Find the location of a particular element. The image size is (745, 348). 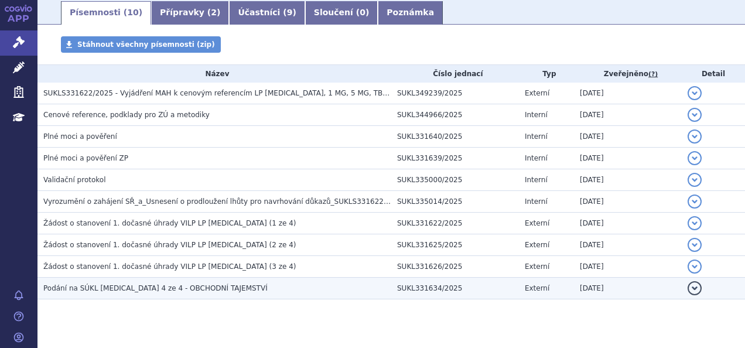

span: 2 is located at coordinates (214, 12).